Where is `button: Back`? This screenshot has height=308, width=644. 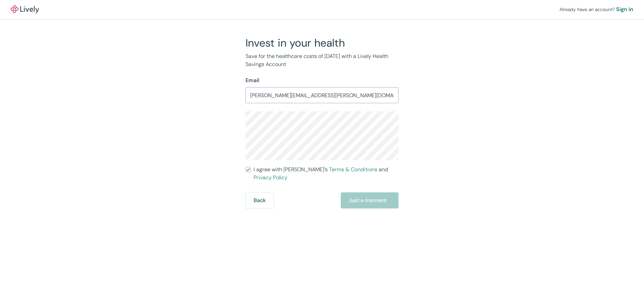
button: Back is located at coordinates (260, 200).